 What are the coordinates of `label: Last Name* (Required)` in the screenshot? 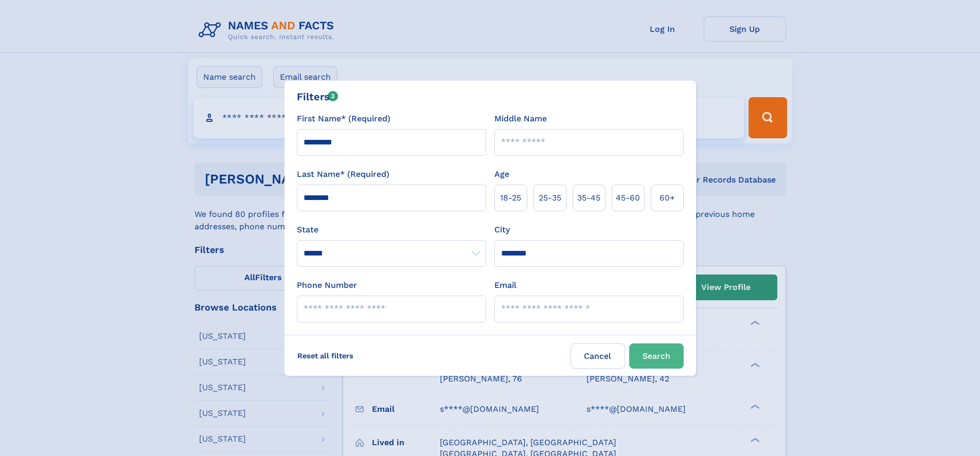 It's located at (343, 175).